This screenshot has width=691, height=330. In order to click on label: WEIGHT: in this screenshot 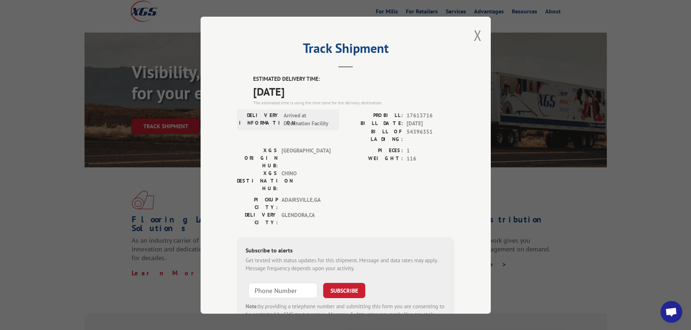, I will do `click(374, 159)`.